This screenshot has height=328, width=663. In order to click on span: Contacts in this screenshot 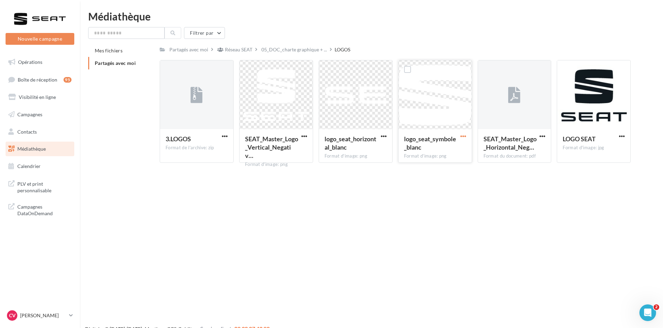, I will do `click(27, 131)`.